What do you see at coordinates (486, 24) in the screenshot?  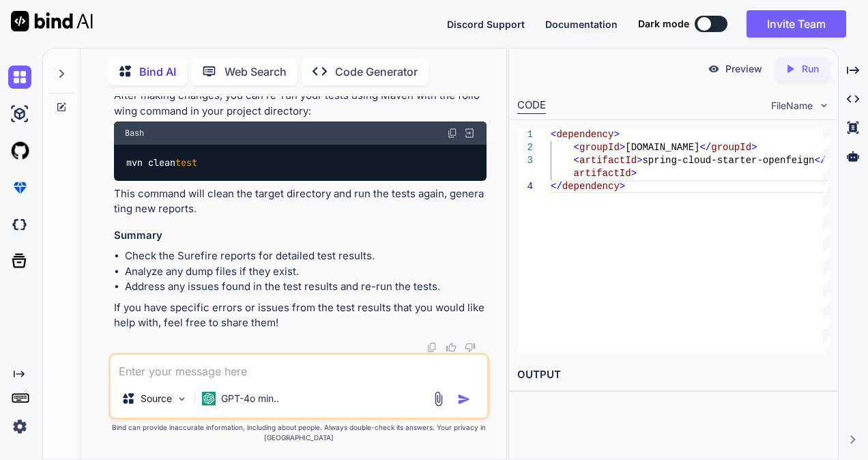 I see `button: Discord Support` at bounding box center [486, 24].